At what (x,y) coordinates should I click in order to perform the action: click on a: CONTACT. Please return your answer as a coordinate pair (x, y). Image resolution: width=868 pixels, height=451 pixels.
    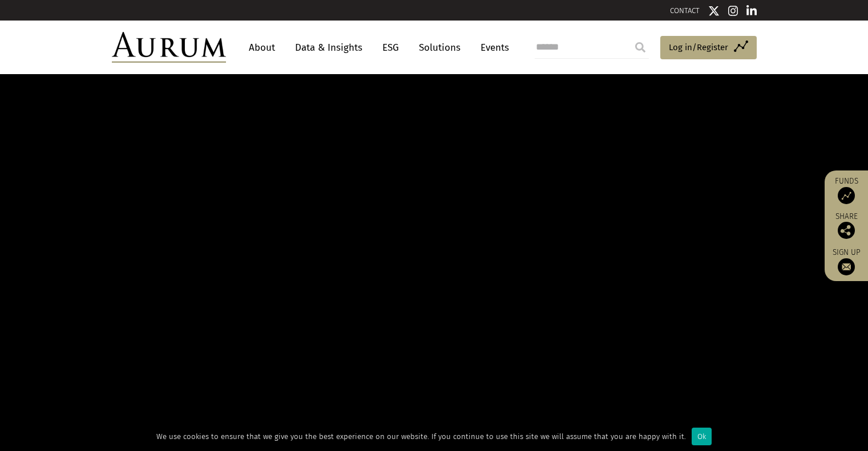
    Looking at the image, I should click on (685, 10).